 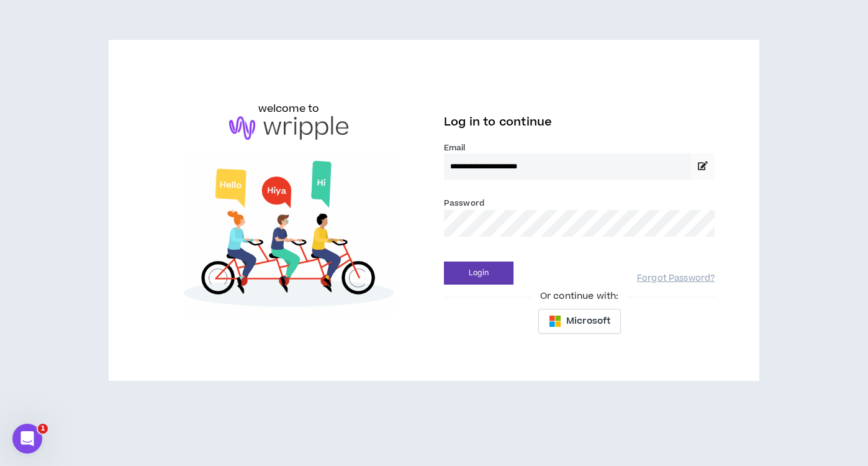 What do you see at coordinates (289, 236) in the screenshot?
I see `img: Welcome to Wripple` at bounding box center [289, 236].